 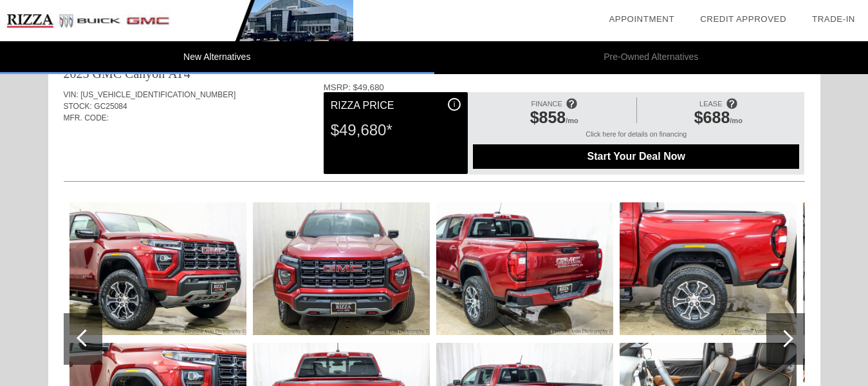 I want to click on span: VIN:, so click(x=71, y=94).